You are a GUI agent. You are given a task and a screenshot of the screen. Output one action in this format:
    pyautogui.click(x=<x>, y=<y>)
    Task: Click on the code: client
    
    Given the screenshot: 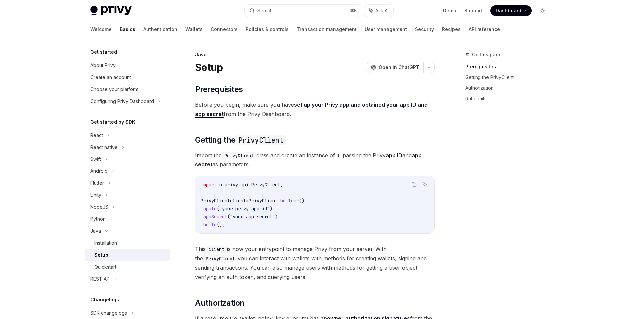 What is the action you would take?
    pyautogui.click(x=216, y=249)
    